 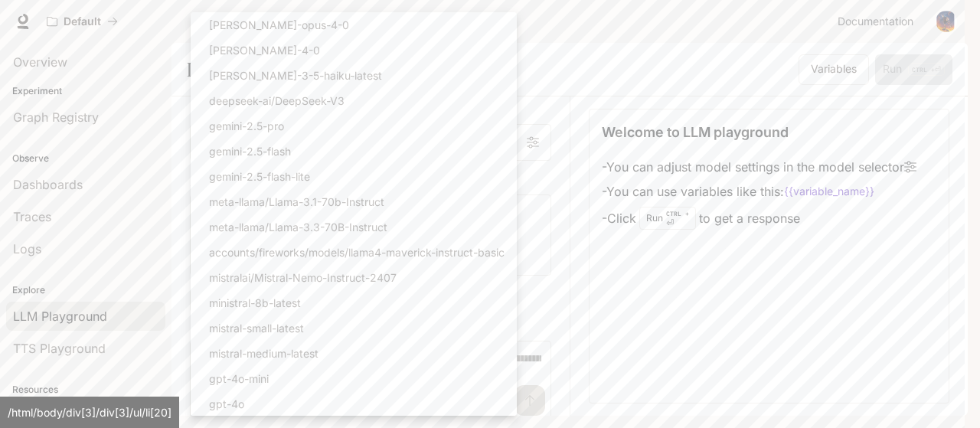 I want to click on p: gemini-2.5-flash, so click(x=249, y=151).